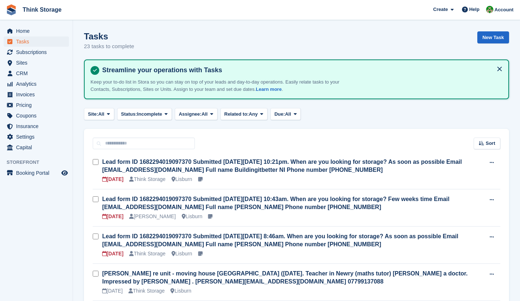 The height and width of the screenshot is (301, 520). Describe the element at coordinates (109, 36) in the screenshot. I see `h1: Tasks` at that location.